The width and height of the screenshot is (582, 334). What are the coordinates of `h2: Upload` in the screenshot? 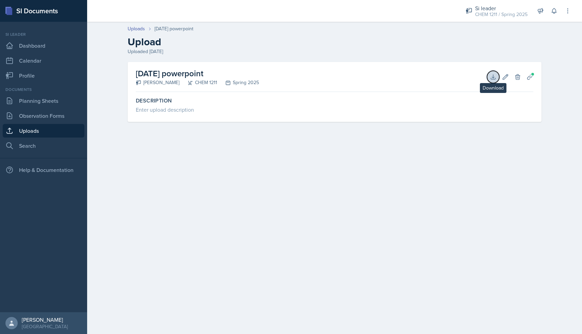 It's located at (334, 42).